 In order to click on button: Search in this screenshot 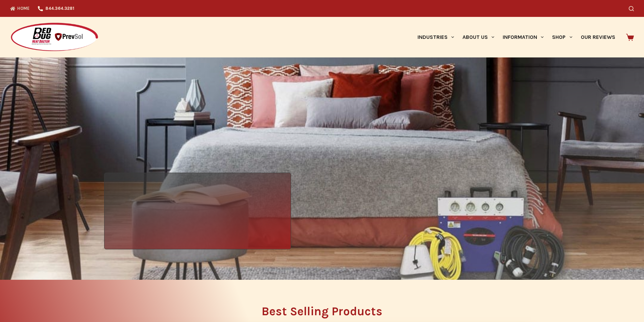, I will do `click(631, 9)`.